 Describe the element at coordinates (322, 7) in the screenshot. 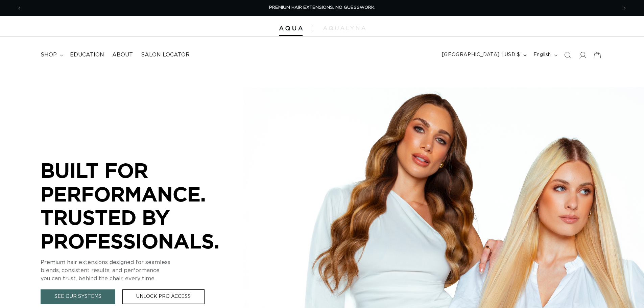

I see `span: PREMIUM HAIR EXTENSIONS. NO GUESSWORK.` at that location.